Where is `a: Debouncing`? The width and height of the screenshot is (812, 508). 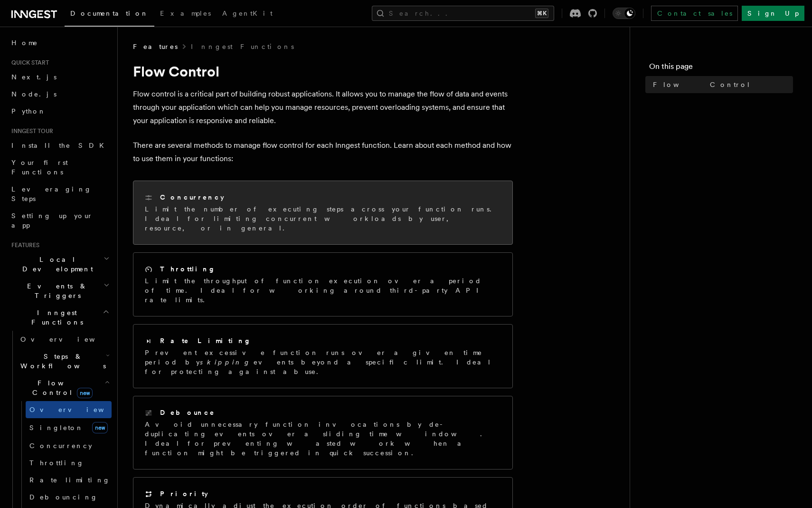
a: Debouncing is located at coordinates (68, 497).